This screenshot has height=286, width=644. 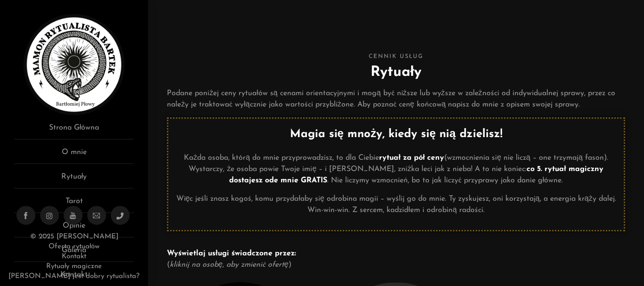 I want to click on a: O mnie, so click(x=74, y=155).